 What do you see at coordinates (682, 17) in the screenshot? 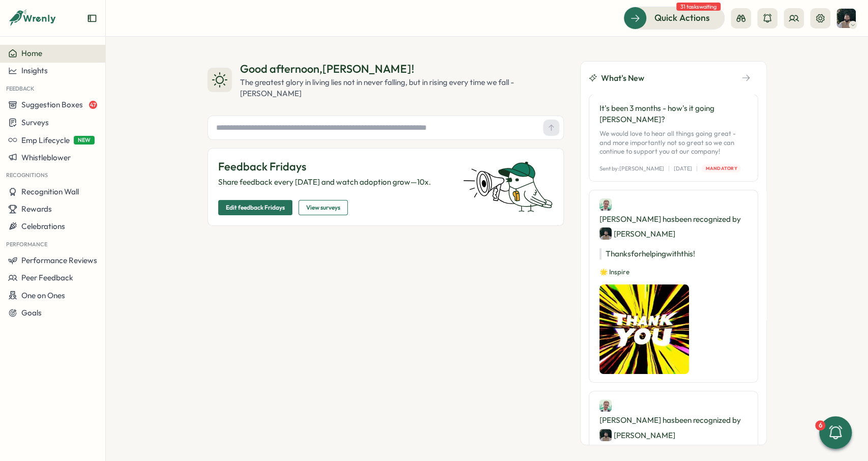
I see `span: Quick Actions` at bounding box center [682, 17].